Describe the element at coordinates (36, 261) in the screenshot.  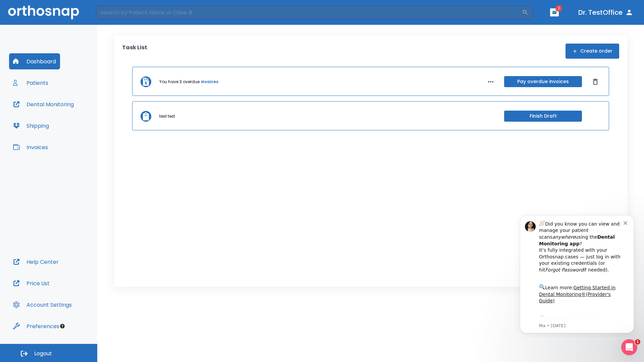
I see `button: Help Center` at that location.